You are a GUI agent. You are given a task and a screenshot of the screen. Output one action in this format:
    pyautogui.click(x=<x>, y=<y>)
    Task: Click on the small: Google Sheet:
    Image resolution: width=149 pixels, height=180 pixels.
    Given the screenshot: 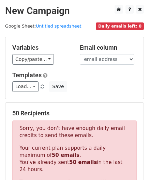 What is the action you would take?
    pyautogui.click(x=43, y=26)
    